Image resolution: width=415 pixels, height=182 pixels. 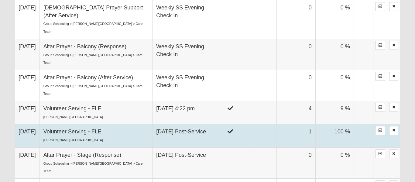 I want to click on td: 100 %, so click(x=335, y=136).